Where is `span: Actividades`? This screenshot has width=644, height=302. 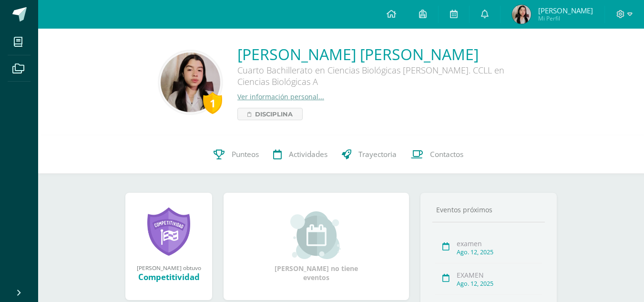 span: Actividades is located at coordinates (309, 154).